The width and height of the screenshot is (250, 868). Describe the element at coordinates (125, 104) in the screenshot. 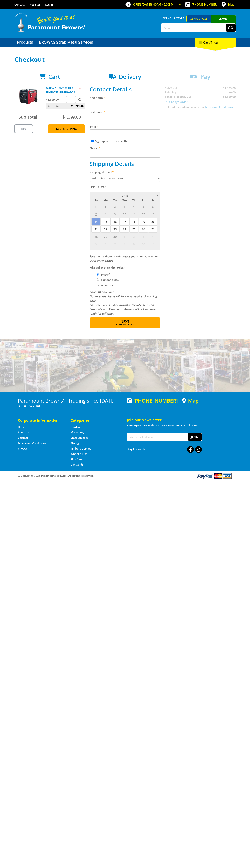

I see `input: Please enter your first name.` at that location.